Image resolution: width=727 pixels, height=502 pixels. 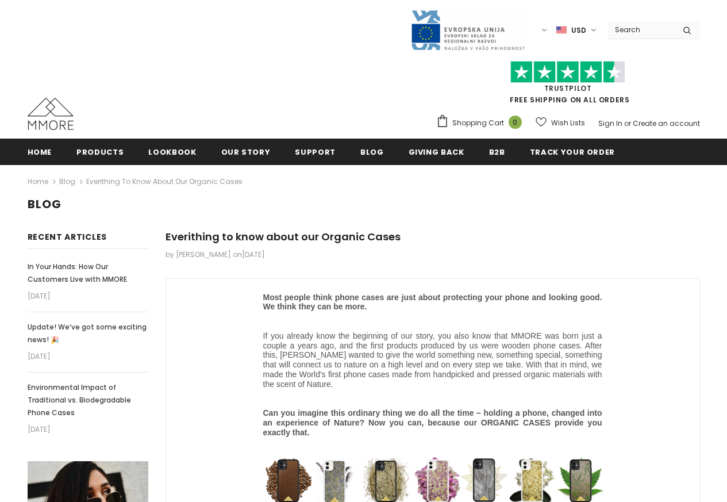 What do you see at coordinates (568, 72) in the screenshot?
I see `img: Trust Pilot Stars` at bounding box center [568, 72].